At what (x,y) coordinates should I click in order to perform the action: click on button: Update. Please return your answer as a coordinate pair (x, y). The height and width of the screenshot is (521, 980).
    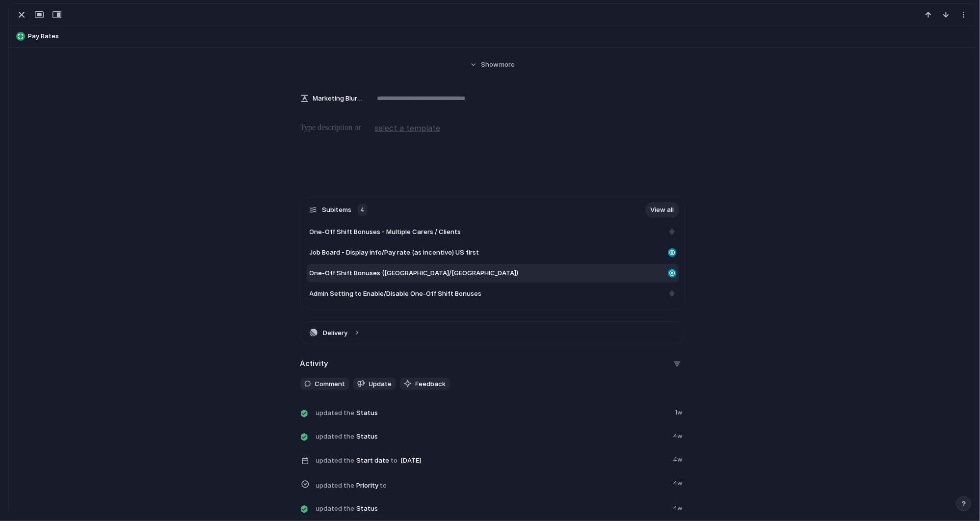
    Looking at the image, I should click on (374, 385).